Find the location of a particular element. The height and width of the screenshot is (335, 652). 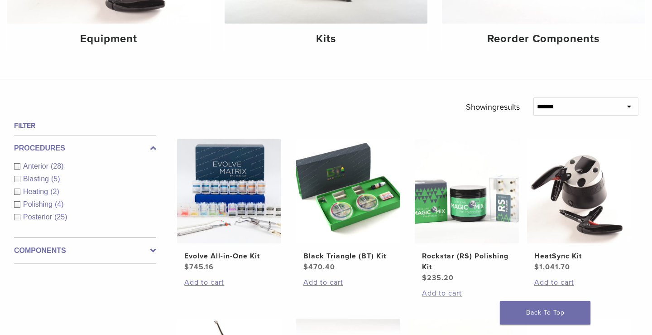

h4: Equipment is located at coordinates (109, 39).